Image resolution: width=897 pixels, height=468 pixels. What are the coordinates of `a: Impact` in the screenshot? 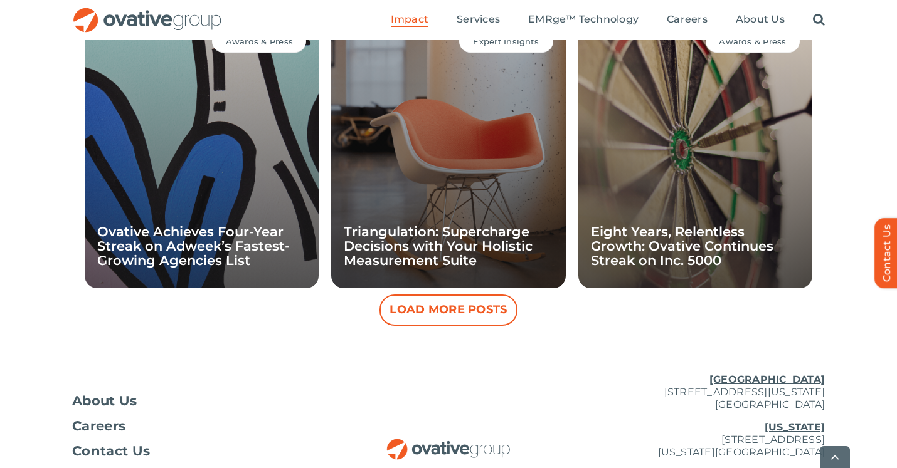 It's located at (410, 20).